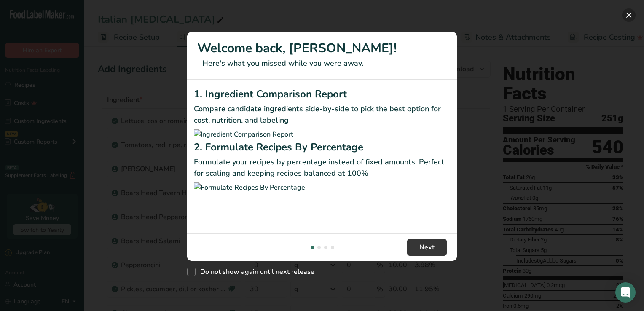  Describe the element at coordinates (249, 188) in the screenshot. I see `img: Formulate Recipes By Percentage` at that location.